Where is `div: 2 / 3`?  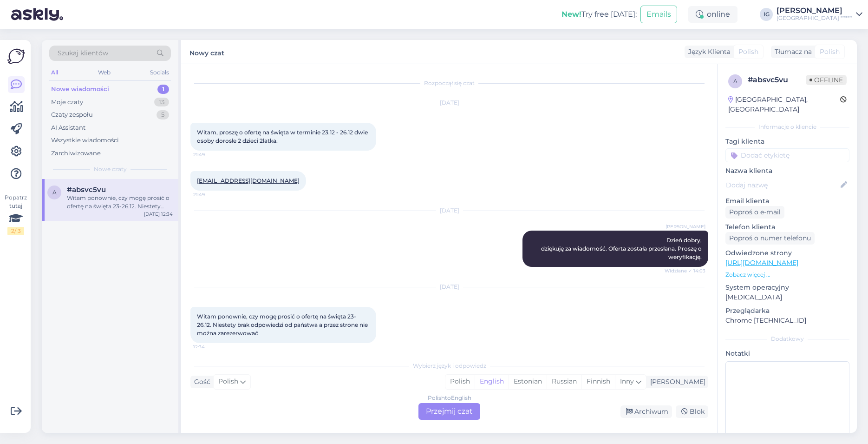 div: 2 / 3 is located at coordinates (16, 231).